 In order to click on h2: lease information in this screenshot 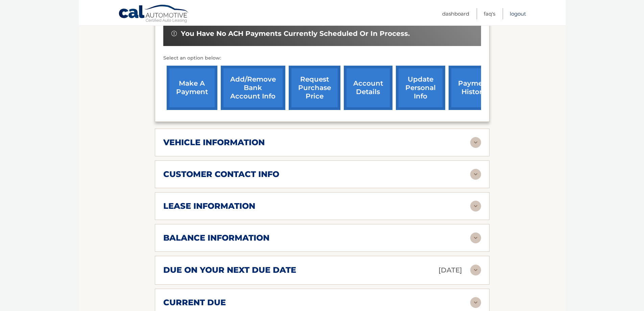, I will do `click(209, 206)`.